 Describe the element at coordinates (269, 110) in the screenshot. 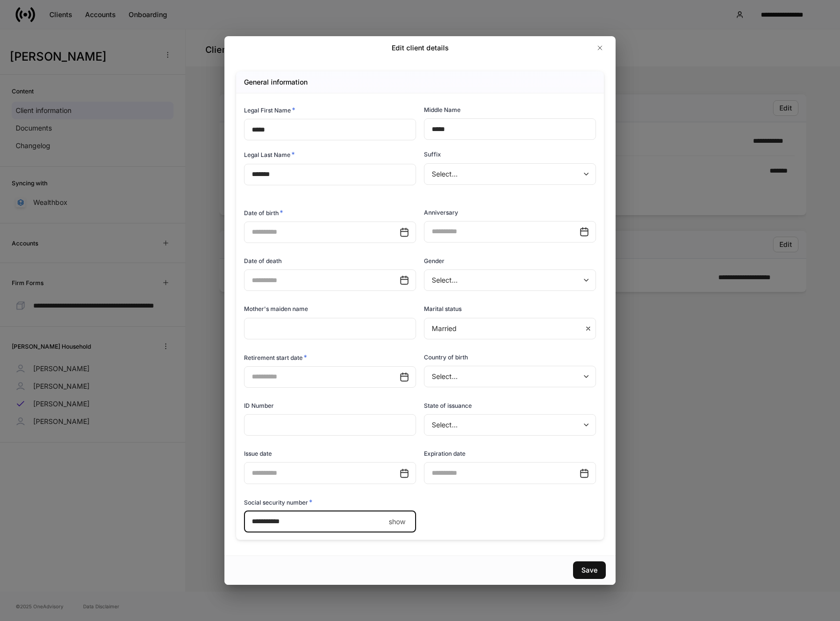

I see `h6: Legal First Name` at that location.